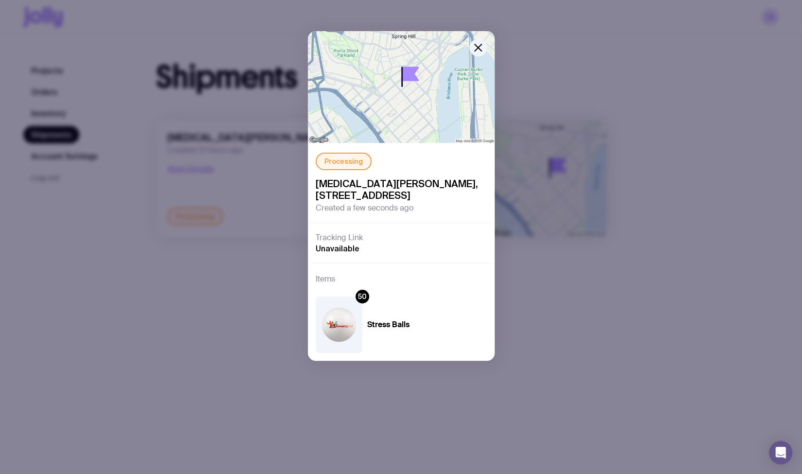  I want to click on span: Created a few seconds ago, so click(364, 208).